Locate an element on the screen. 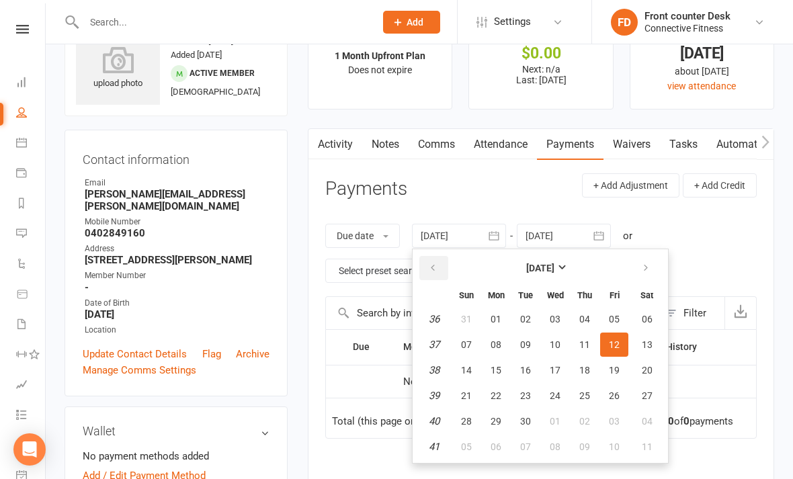 The height and width of the screenshot is (479, 793). span: 18 is located at coordinates (585, 370).